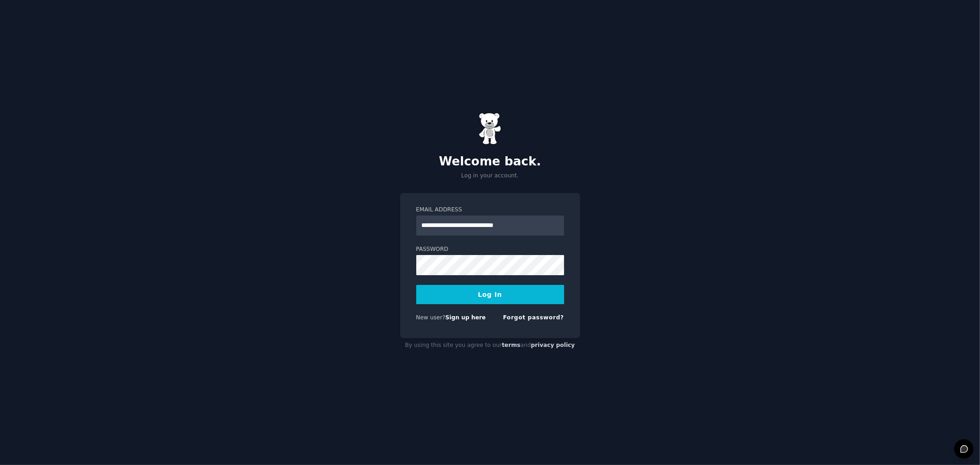 The height and width of the screenshot is (465, 980). Describe the element at coordinates (431, 317) in the screenshot. I see `span: New user?` at that location.